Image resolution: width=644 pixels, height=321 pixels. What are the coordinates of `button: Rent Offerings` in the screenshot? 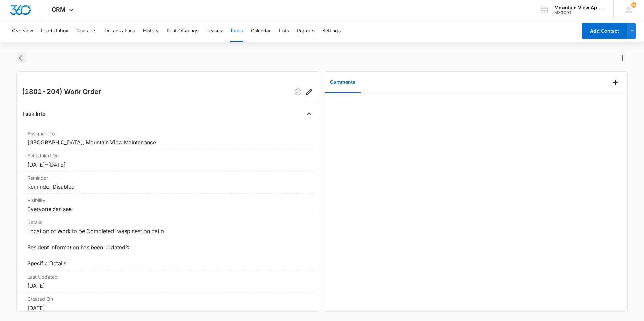 It's located at (183, 31).